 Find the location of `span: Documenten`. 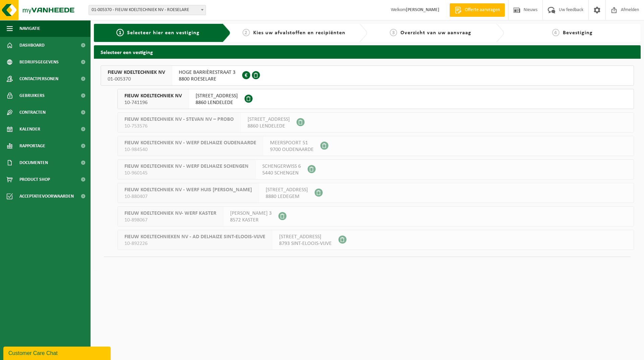

span: Documenten is located at coordinates (34, 162).